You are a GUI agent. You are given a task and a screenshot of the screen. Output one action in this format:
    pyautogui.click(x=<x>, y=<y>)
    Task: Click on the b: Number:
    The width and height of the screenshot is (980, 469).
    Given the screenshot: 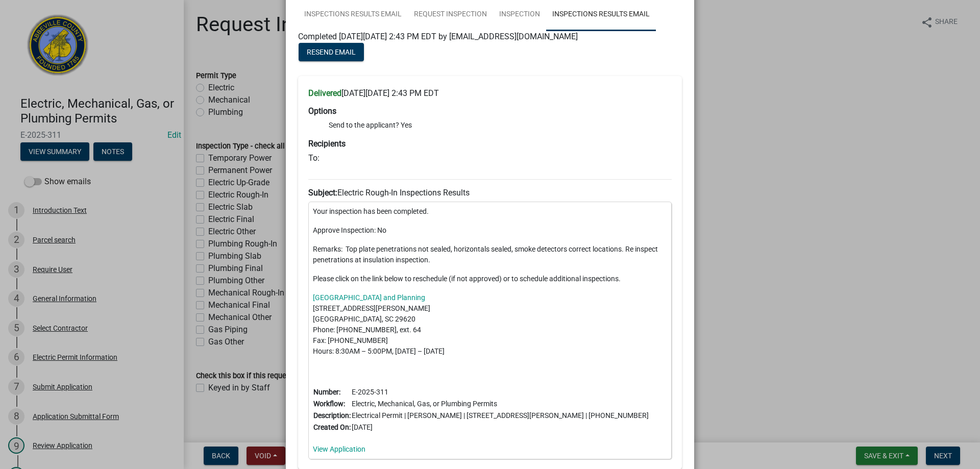 What is the action you would take?
    pyautogui.click(x=327, y=392)
    